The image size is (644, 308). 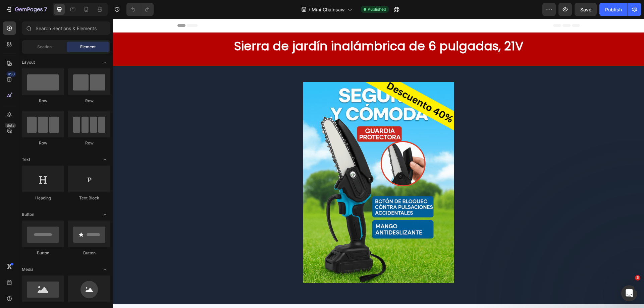 What do you see at coordinates (43, 198) in the screenshot?
I see `div: Heading` at bounding box center [43, 198].